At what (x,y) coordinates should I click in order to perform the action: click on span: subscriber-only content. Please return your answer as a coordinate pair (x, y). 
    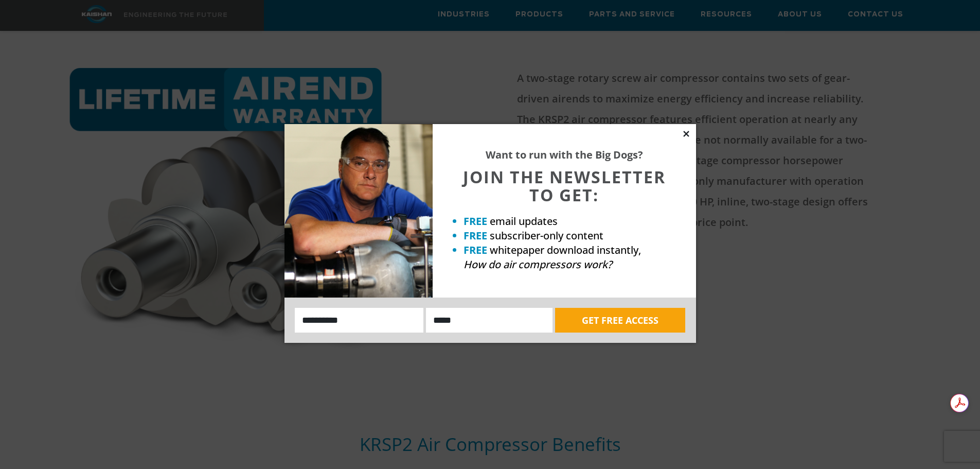
    Looking at the image, I should click on (547, 235).